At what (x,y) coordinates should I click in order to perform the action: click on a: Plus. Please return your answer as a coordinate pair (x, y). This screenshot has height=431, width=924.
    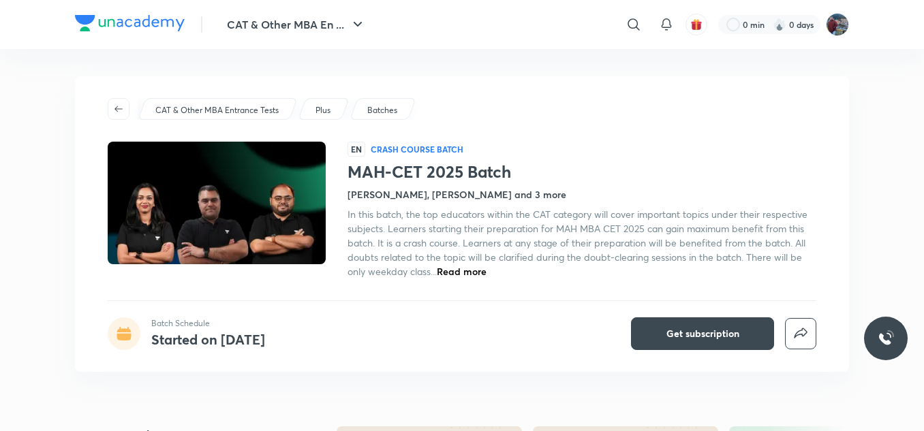
    Looking at the image, I should click on (323, 110).